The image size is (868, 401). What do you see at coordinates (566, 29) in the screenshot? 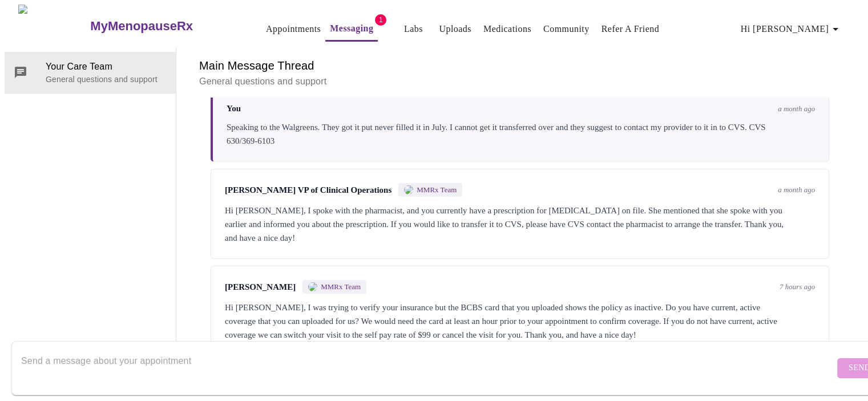
I see `button: Community` at bounding box center [566, 29].